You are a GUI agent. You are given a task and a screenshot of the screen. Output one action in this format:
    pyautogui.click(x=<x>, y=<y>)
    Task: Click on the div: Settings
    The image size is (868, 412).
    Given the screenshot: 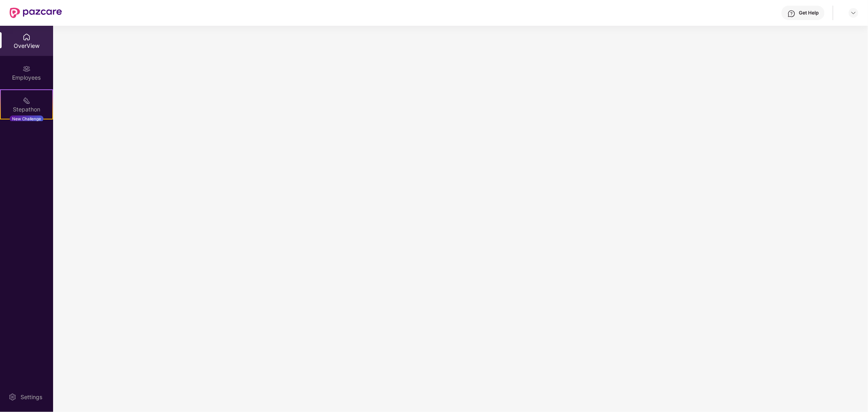 What is the action you would take?
    pyautogui.click(x=32, y=397)
    